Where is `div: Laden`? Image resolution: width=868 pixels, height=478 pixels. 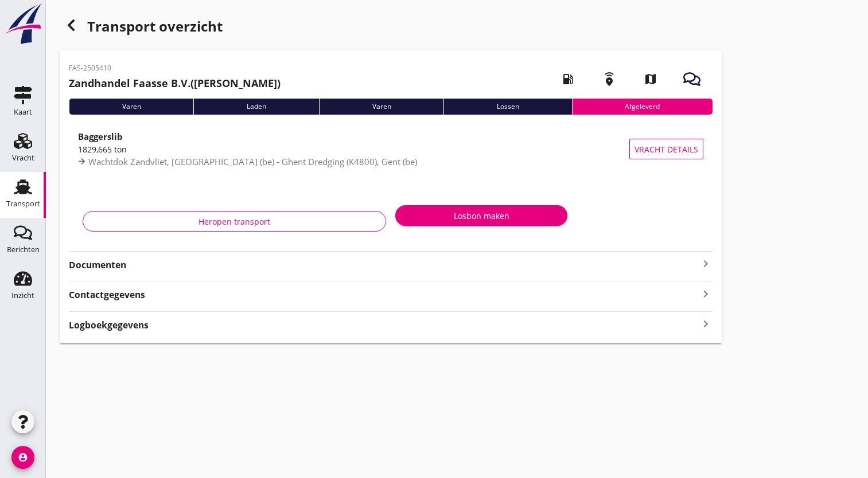
div: Laden is located at coordinates (256, 107).